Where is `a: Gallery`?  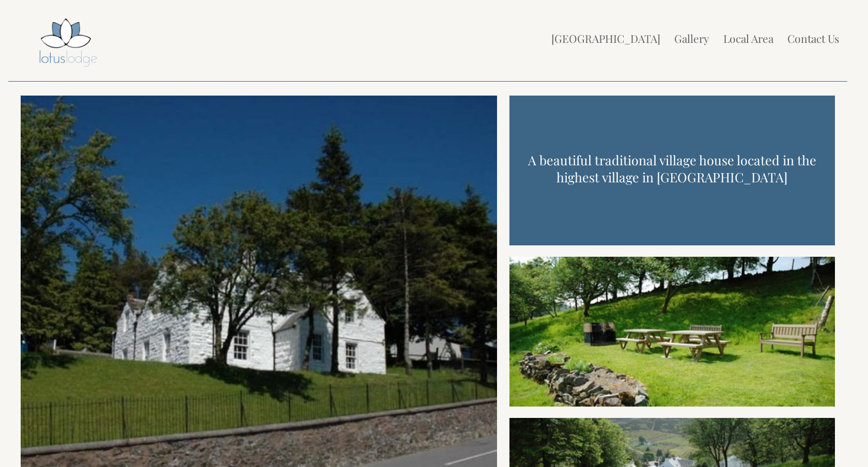 a: Gallery is located at coordinates (692, 38).